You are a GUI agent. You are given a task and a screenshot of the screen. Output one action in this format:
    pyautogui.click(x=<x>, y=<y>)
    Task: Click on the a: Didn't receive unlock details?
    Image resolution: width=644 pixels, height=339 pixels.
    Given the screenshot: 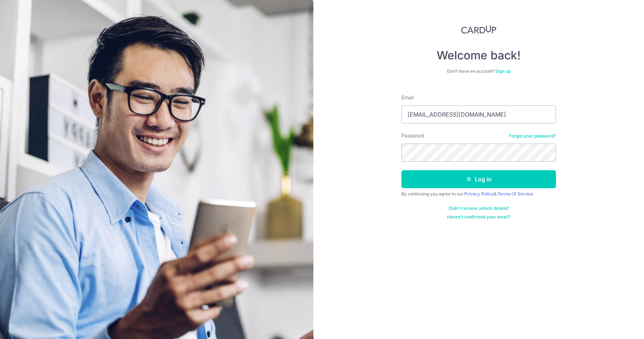 What is the action you would take?
    pyautogui.click(x=479, y=208)
    